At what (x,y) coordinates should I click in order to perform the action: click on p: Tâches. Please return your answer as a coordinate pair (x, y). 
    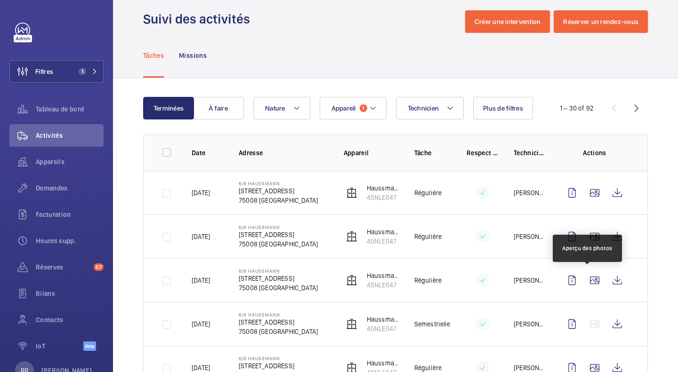
    Looking at the image, I should click on (153, 56).